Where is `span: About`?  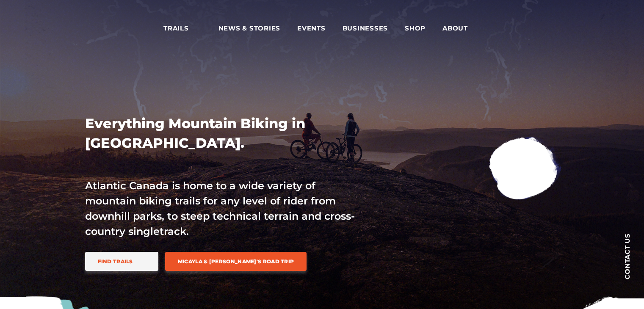 span: About is located at coordinates (462, 28).